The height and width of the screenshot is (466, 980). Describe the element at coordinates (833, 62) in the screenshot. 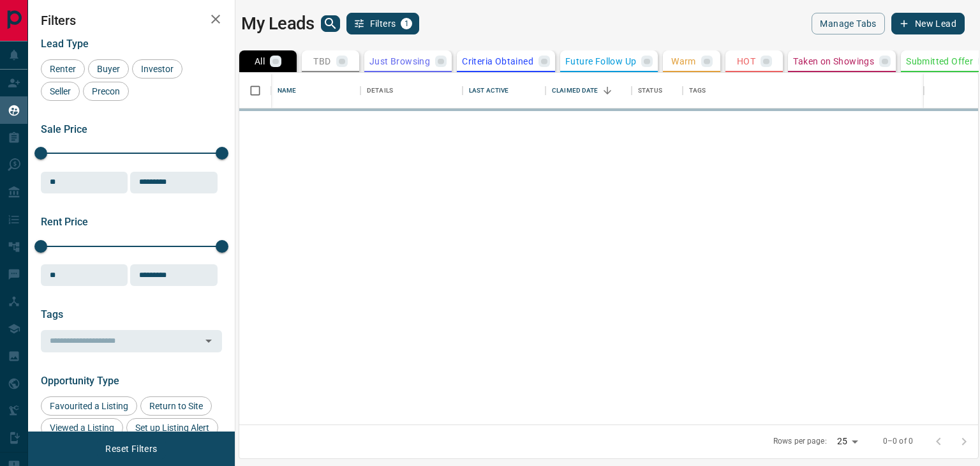

I see `p: Taken on Showings` at that location.